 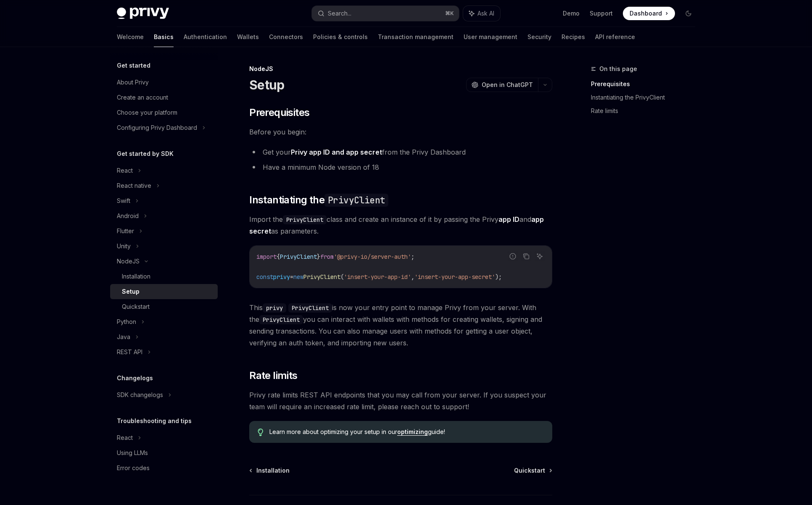 What do you see at coordinates (646, 97) in the screenshot?
I see `a: Instantiating the PrivyClient` at bounding box center [646, 97].